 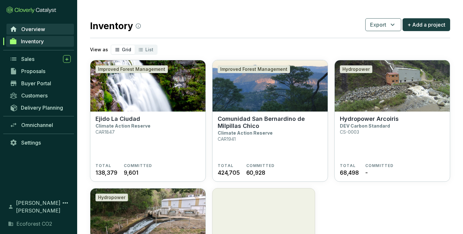 I want to click on span: Buyer Portal, so click(x=36, y=84).